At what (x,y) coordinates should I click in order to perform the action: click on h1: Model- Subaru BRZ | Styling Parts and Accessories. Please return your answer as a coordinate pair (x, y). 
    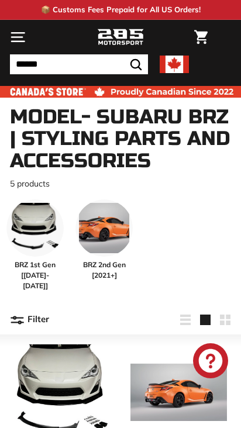
    Looking at the image, I should click on (120, 139).